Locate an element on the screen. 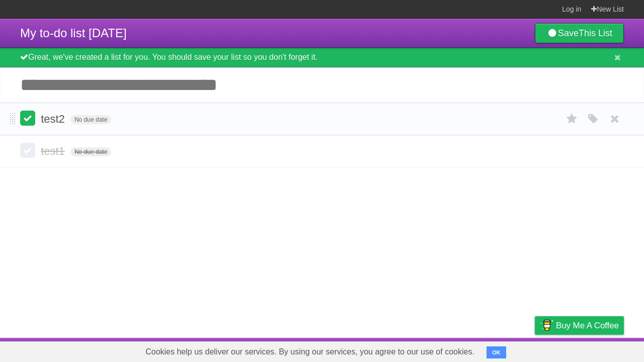 This screenshot has height=362, width=644. a: SaveThis List is located at coordinates (579, 33).